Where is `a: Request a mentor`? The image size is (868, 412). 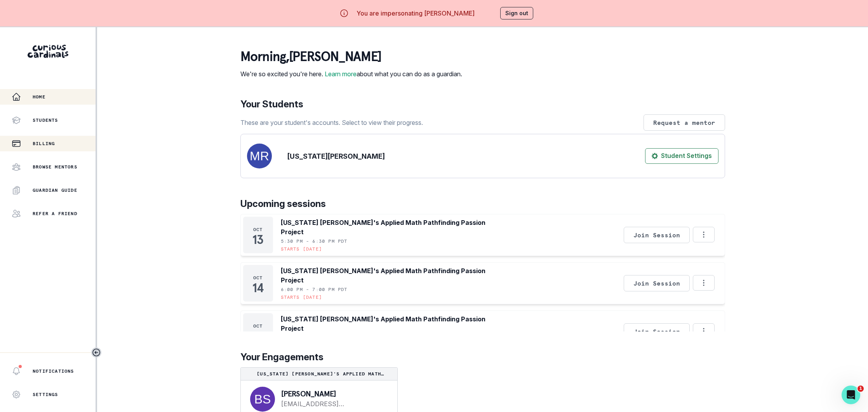 a: Request a mentor is located at coordinates (684, 123).